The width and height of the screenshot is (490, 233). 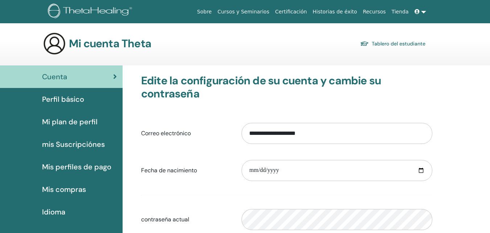 I want to click on label: contraseña actual, so click(x=186, y=219).